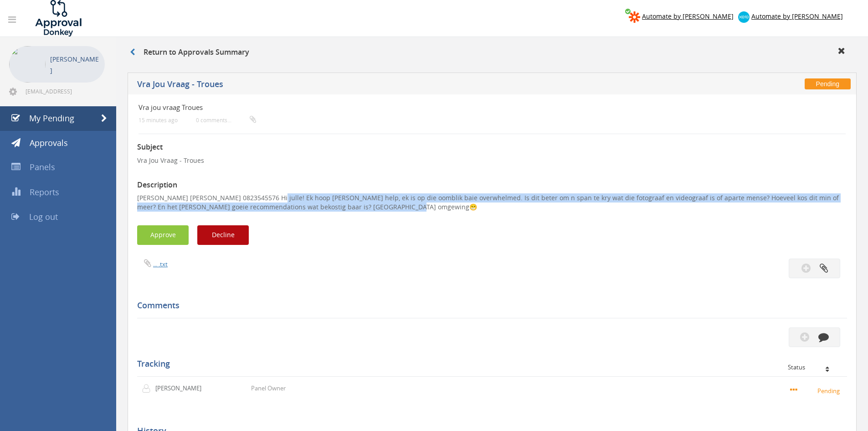 This screenshot has width=868, height=431. I want to click on p: Vra Jou Vraag - Troues, so click(492, 161).